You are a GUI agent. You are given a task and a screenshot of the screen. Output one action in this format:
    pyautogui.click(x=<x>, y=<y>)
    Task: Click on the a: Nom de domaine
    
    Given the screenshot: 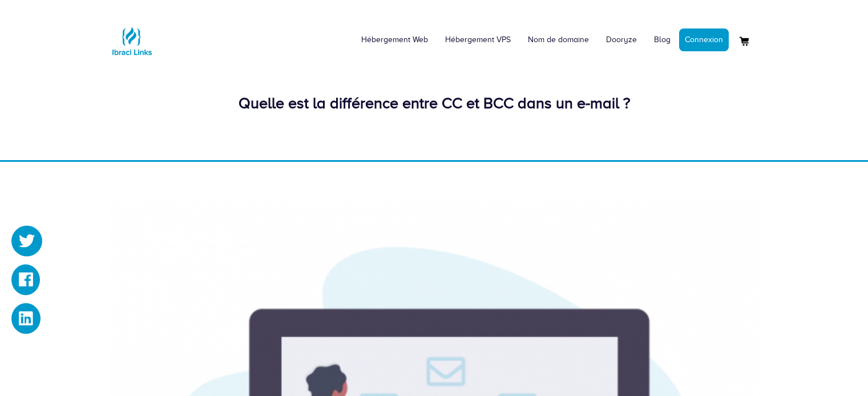 What is the action you would take?
    pyautogui.click(x=558, y=40)
    